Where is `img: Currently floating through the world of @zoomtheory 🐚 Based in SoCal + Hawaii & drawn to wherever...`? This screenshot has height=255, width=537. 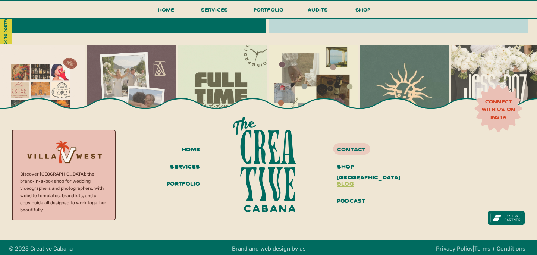 img: Currently floating through the world of @zoomtheory 🐚 Based in SoCal + Hawaii & drawn to wherever... is located at coordinates (404, 90).